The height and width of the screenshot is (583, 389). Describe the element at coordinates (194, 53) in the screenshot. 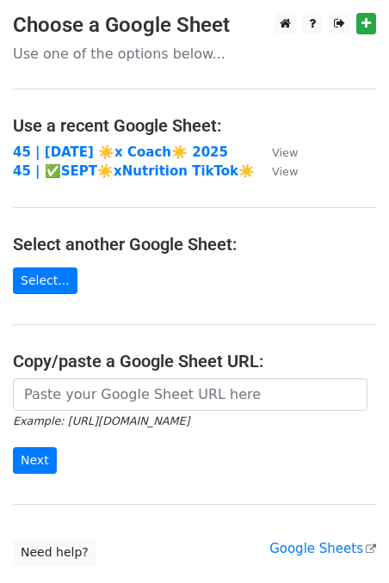

I see `p: Use one of the options below...` at that location.